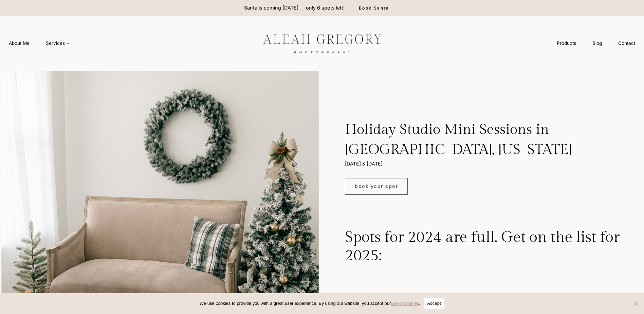  Describe the element at coordinates (627, 43) in the screenshot. I see `a: Contact` at that location.